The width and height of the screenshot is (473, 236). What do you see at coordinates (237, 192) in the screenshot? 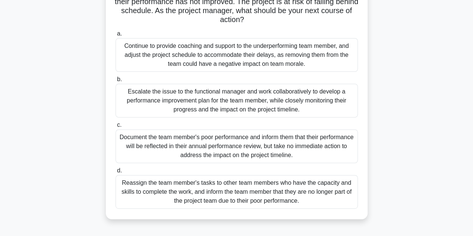
I see `div: Reassign the team member's tasks to other team members who have the capacity and skills to comple...` at bounding box center [237, 192].